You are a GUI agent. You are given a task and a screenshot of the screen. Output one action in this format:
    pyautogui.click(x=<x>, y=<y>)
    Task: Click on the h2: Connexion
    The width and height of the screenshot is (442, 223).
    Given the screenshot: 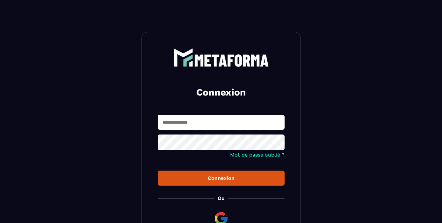 What is the action you would take?
    pyautogui.click(x=221, y=92)
    